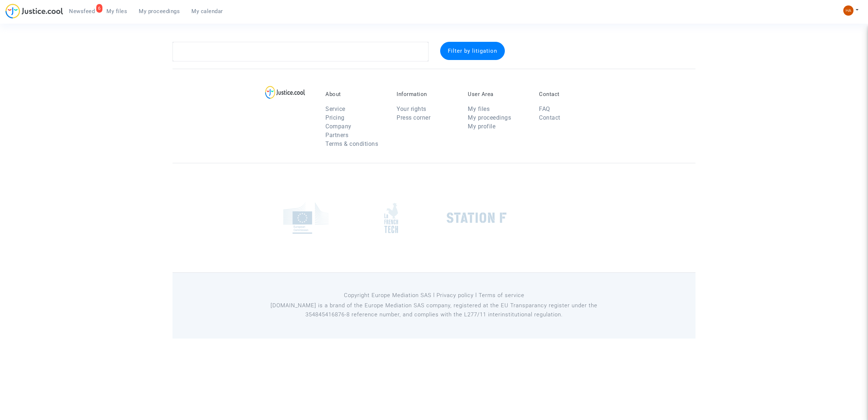 Image resolution: width=868 pixels, height=420 pixels. What do you see at coordinates (427, 94) in the screenshot?
I see `p: Information` at bounding box center [427, 94].